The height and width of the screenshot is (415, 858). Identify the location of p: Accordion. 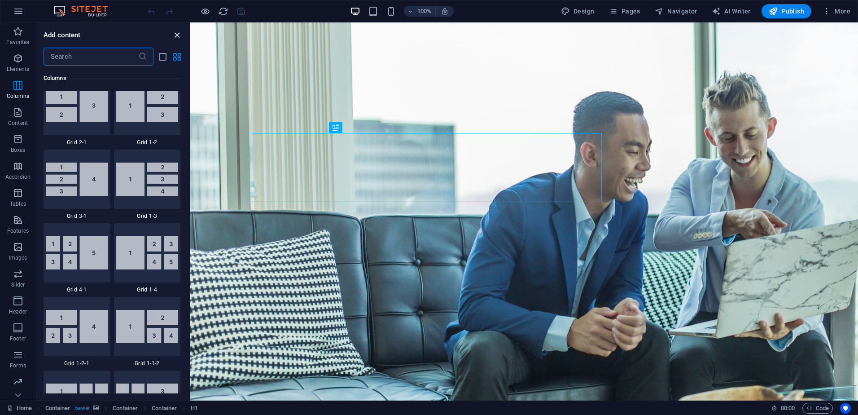
(18, 177).